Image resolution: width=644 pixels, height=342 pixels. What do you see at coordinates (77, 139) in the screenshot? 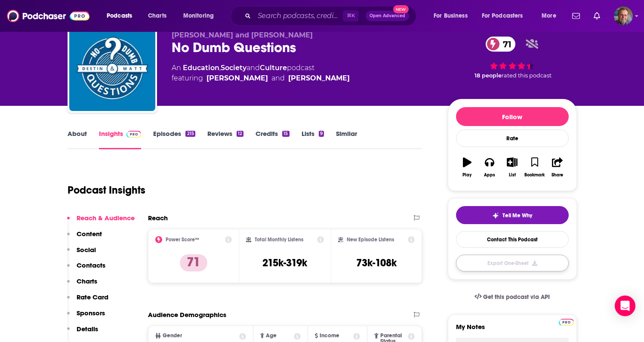
I see `a: About` at bounding box center [77, 139].